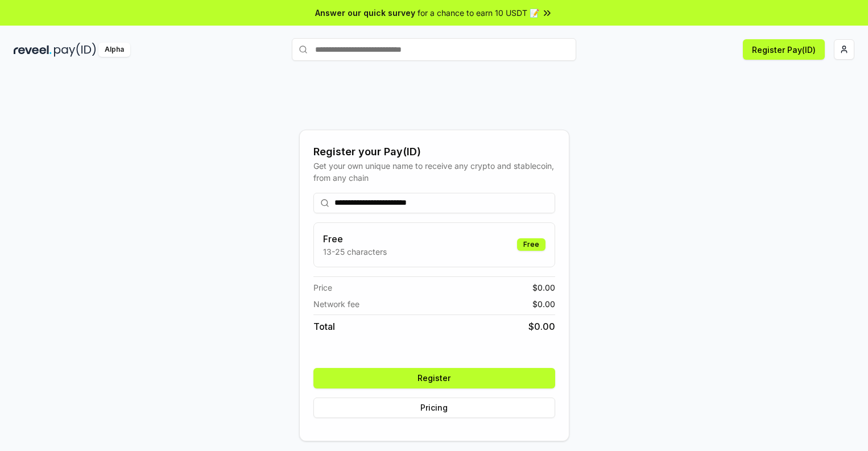  Describe the element at coordinates (784, 50) in the screenshot. I see `button: Register Pay(ID)` at that location.